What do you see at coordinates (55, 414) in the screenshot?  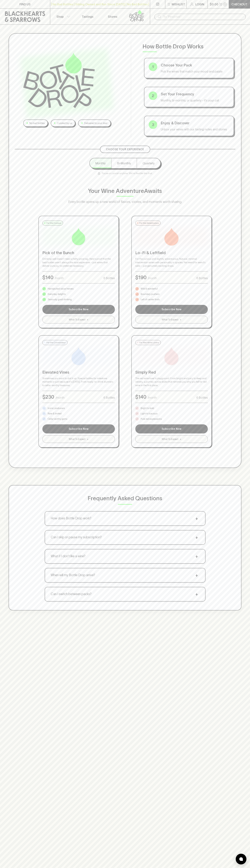 I see `p: Rare & limited` at bounding box center [55, 414].